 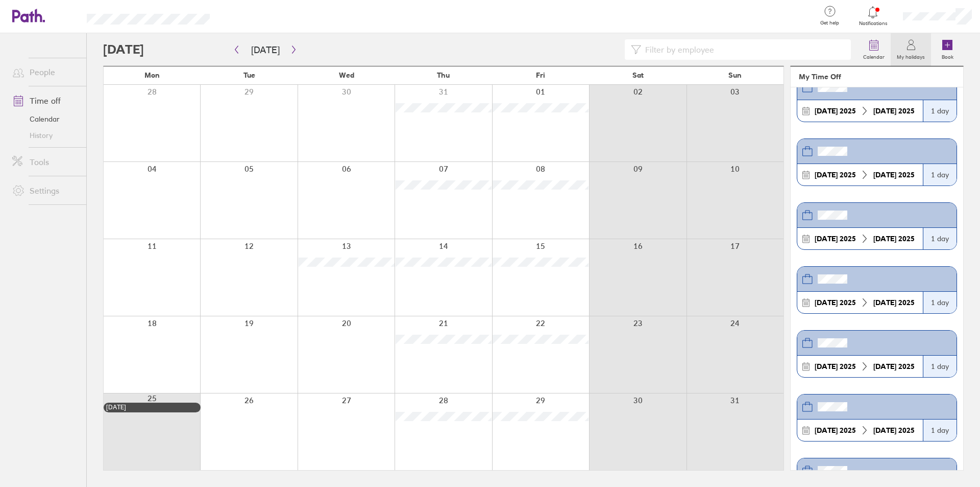 I want to click on span: Thu, so click(x=443, y=75).